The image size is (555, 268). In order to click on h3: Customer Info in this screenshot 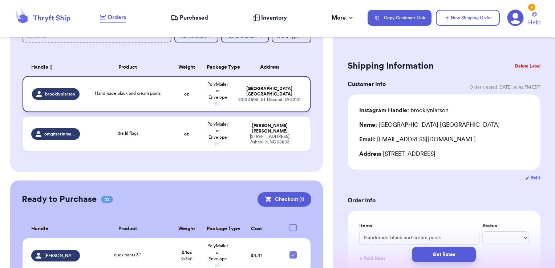, I will do `click(367, 84)`.